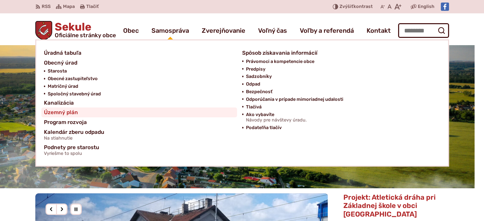 This screenshot has height=221, width=484. I want to click on span: RSS, so click(46, 7).